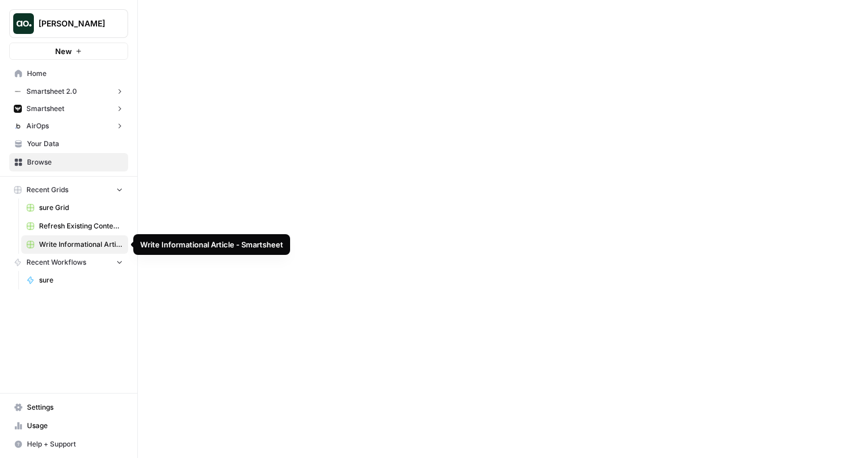 The width and height of the screenshot is (868, 458). I want to click on a: Settings, so click(69, 407).